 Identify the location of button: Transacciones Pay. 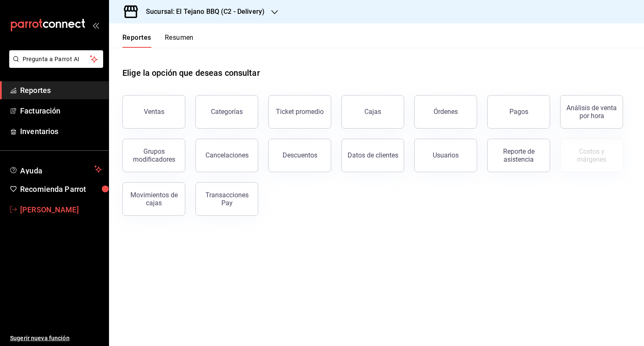
(227, 199).